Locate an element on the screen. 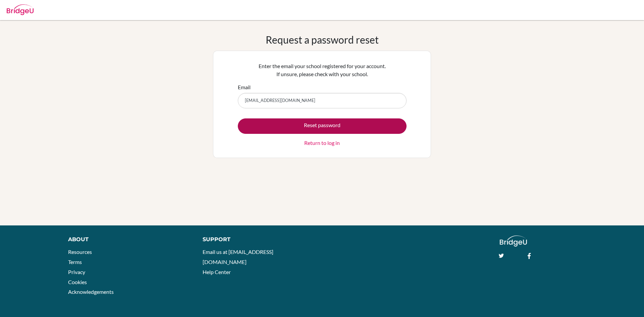 Image resolution: width=644 pixels, height=317 pixels. a: Acknowledgements is located at coordinates (91, 291).